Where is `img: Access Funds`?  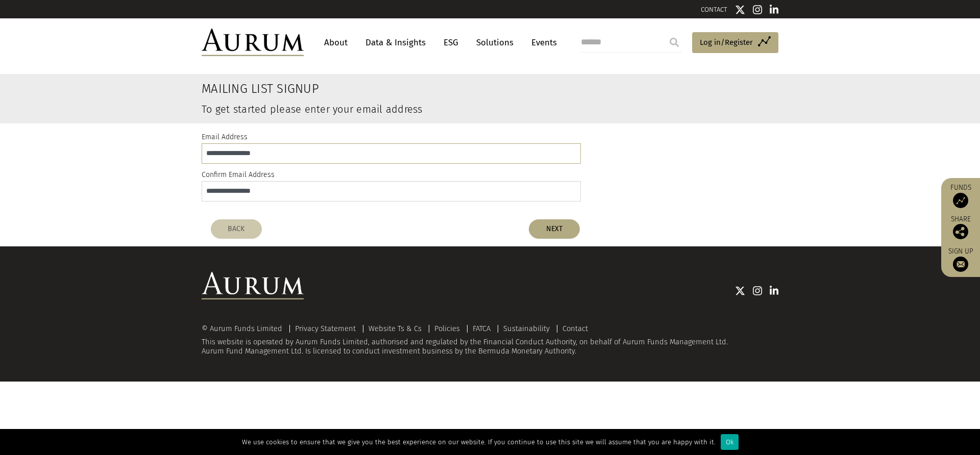
img: Access Funds is located at coordinates (960, 201).